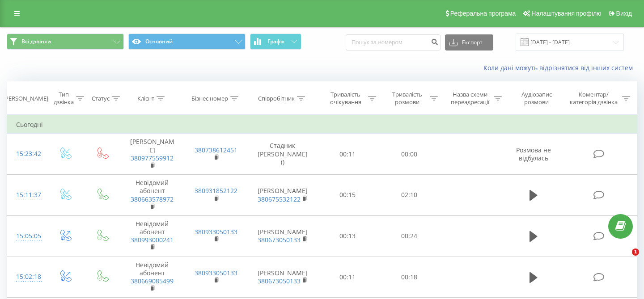 The width and height of the screenshot is (644, 299). What do you see at coordinates (27, 154) in the screenshot?
I see `div: 15:23:42` at bounding box center [27, 154].